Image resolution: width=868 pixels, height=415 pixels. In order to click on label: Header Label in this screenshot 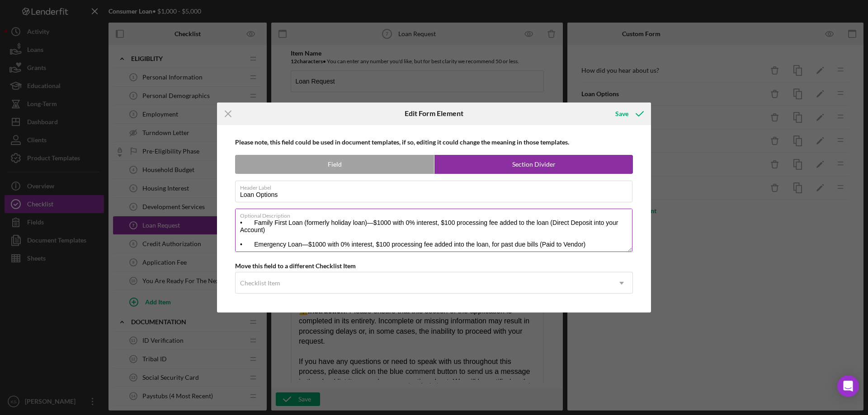, I will do `click(436, 186)`.